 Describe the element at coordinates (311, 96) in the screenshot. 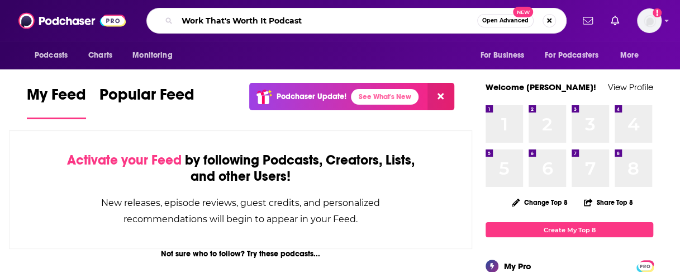

I see `p: Podchaser Update!` at that location.